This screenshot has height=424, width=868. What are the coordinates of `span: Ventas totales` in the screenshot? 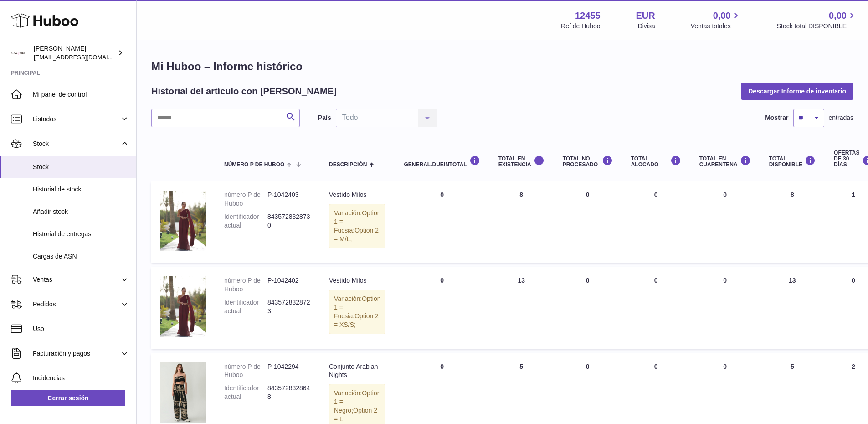 It's located at (716, 26).